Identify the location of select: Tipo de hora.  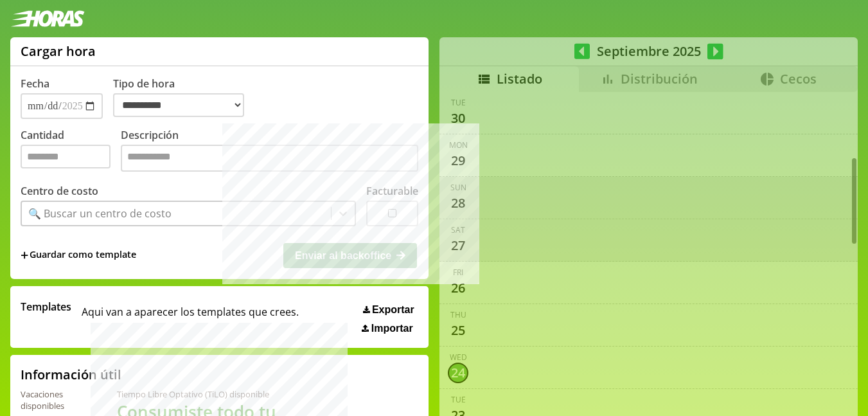
(179, 105).